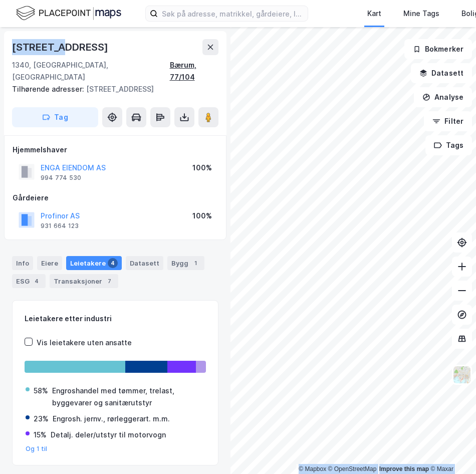  I want to click on button: Analyse, so click(443, 97).